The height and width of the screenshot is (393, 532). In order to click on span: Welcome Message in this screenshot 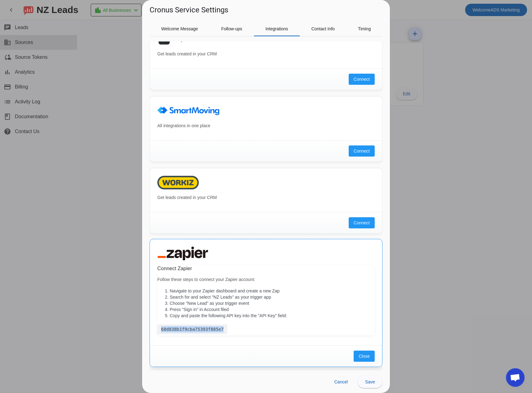, I will do `click(179, 29)`.